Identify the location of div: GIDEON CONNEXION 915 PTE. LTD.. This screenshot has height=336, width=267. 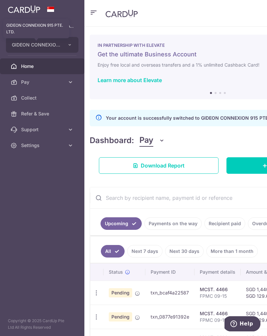
(36, 29).